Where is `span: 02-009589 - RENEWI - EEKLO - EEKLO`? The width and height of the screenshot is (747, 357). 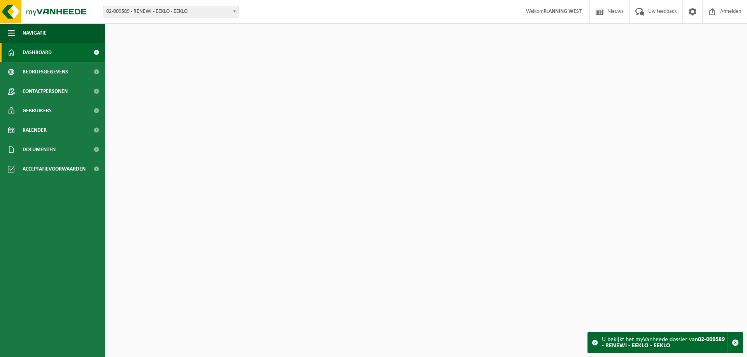
span: 02-009589 - RENEWI - EEKLO - EEKLO is located at coordinates (171, 12).